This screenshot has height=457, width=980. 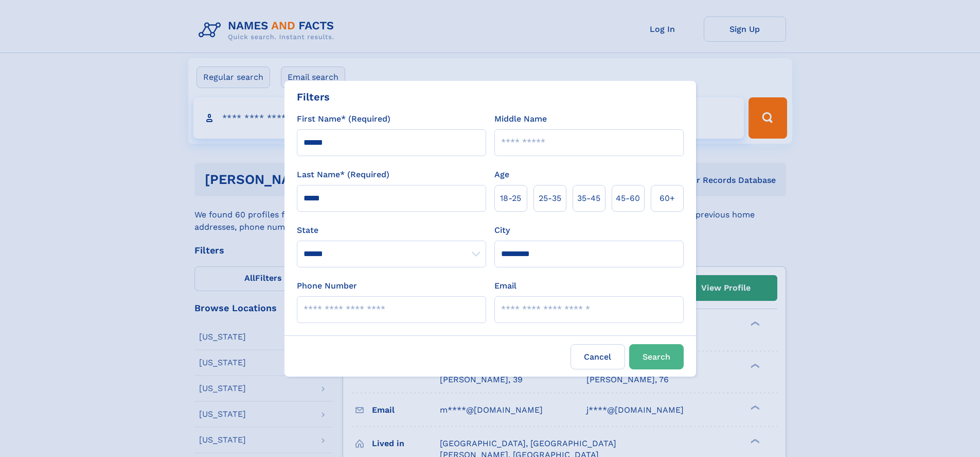 I want to click on span: 60+, so click(x=667, y=198).